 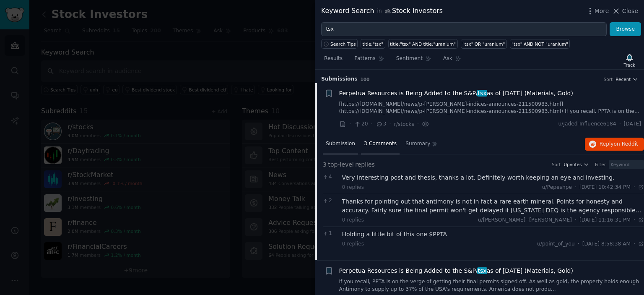 I want to click on button: Recent, so click(x=627, y=79).